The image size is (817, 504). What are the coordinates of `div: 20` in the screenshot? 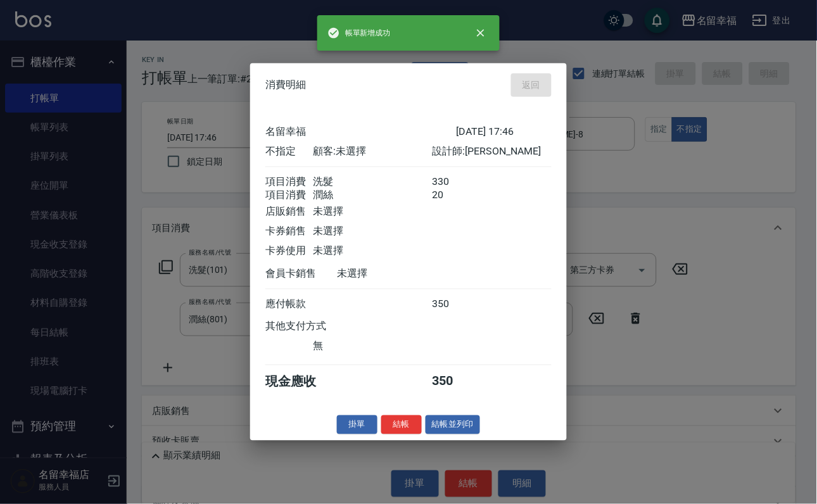 It's located at (456, 195).